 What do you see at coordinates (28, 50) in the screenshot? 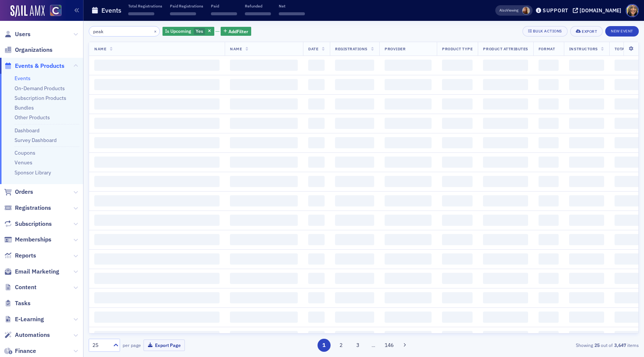
I see `a: Organizations` at bounding box center [28, 50].